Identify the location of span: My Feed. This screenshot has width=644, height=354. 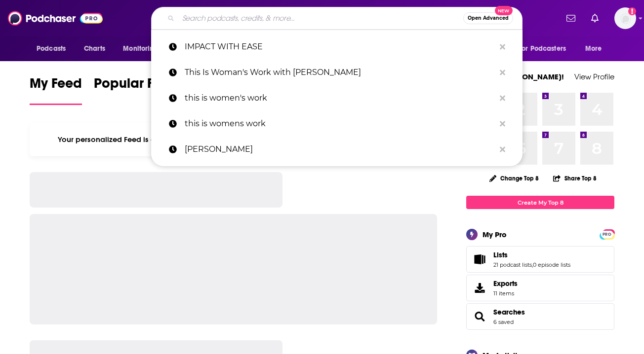
(56, 86).